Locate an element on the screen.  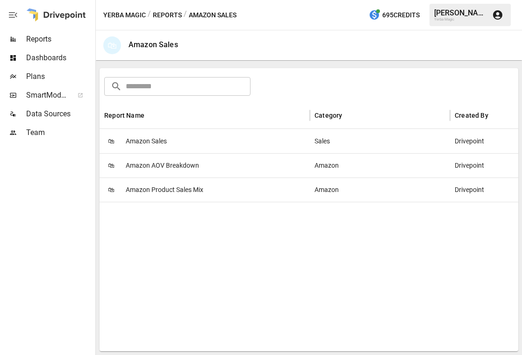
span: Team is located at coordinates (60, 133).